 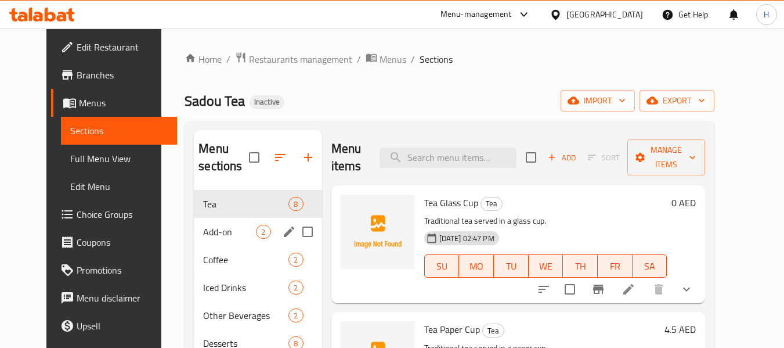 What do you see at coordinates (477, 266) in the screenshot?
I see `span: MO` at bounding box center [477, 266].